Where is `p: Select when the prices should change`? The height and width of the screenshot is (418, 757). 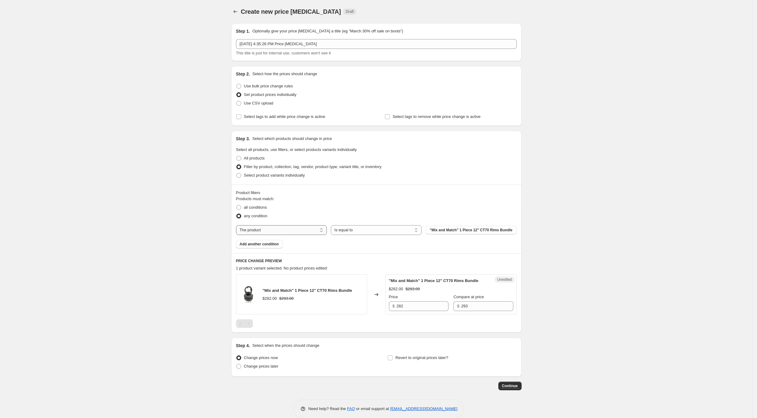
p: Select when the prices should change is located at coordinates (285, 346).